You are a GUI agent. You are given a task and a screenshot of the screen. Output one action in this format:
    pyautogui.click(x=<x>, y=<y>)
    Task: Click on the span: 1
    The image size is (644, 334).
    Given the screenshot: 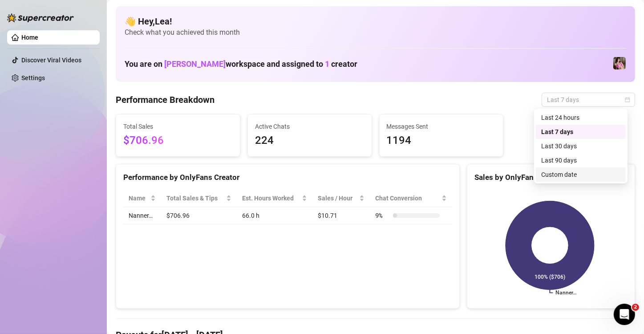 What is the action you would take?
    pyautogui.click(x=327, y=64)
    